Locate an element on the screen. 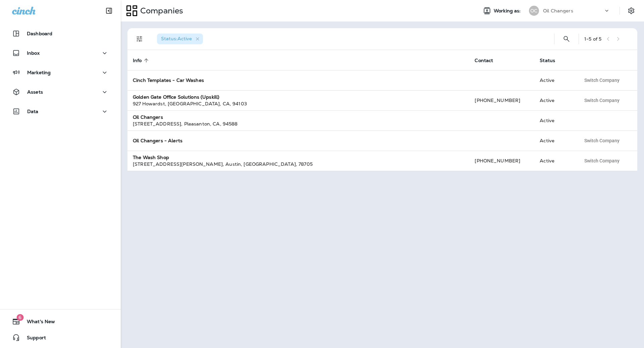 This screenshot has height=348, width=644. strong: Oil Changers - Alerts is located at coordinates (158, 141).